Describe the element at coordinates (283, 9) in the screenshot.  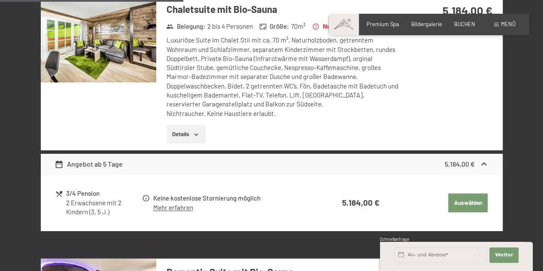
I see `h3: Chaletsuite mit Bio-Sauna` at that location.